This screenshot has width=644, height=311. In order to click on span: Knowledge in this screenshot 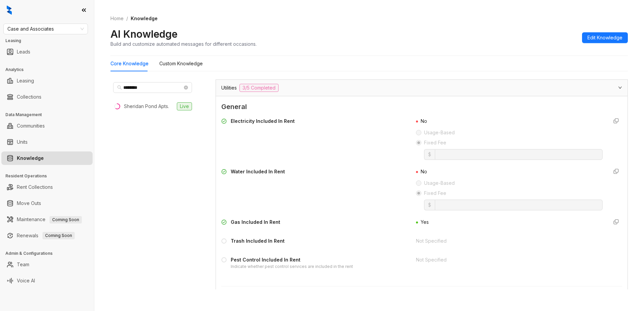, I will do `click(144, 18)`.